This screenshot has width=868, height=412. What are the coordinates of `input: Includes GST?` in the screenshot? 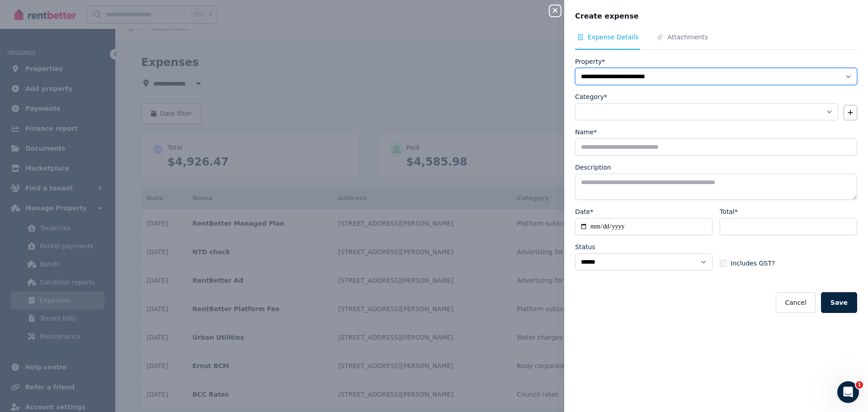 It's located at (723, 263).